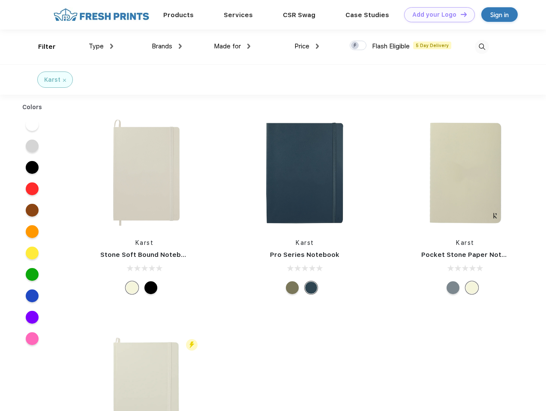 The image size is (546, 411). What do you see at coordinates (391, 46) in the screenshot?
I see `span: Flash Eligible` at bounding box center [391, 46].